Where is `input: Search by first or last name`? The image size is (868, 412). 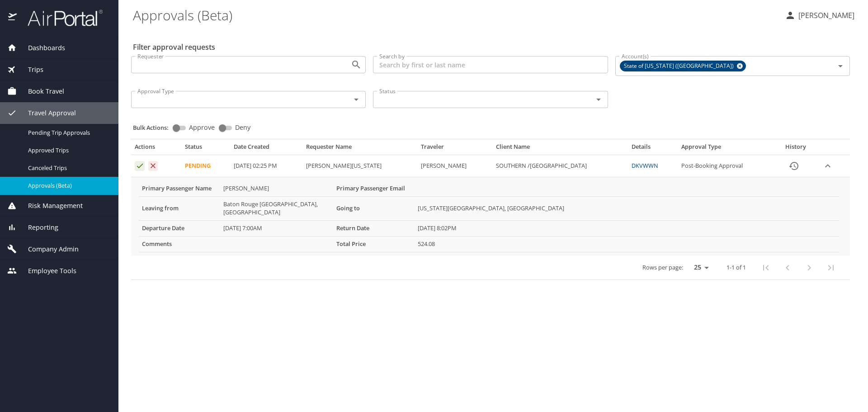 input: Search by first or last name is located at coordinates (490, 64).